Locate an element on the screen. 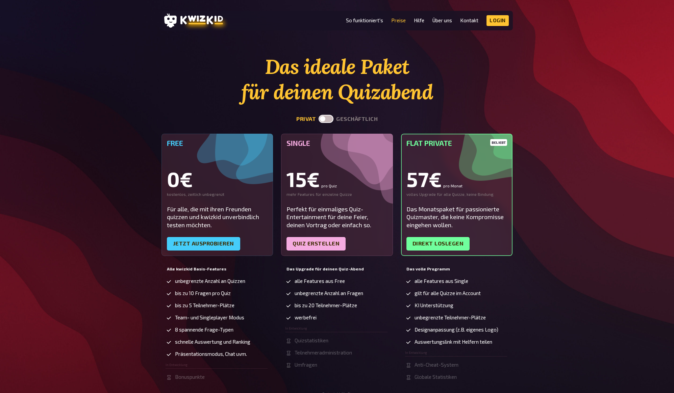 The image size is (674, 393). a: Über uns is located at coordinates (442, 20).